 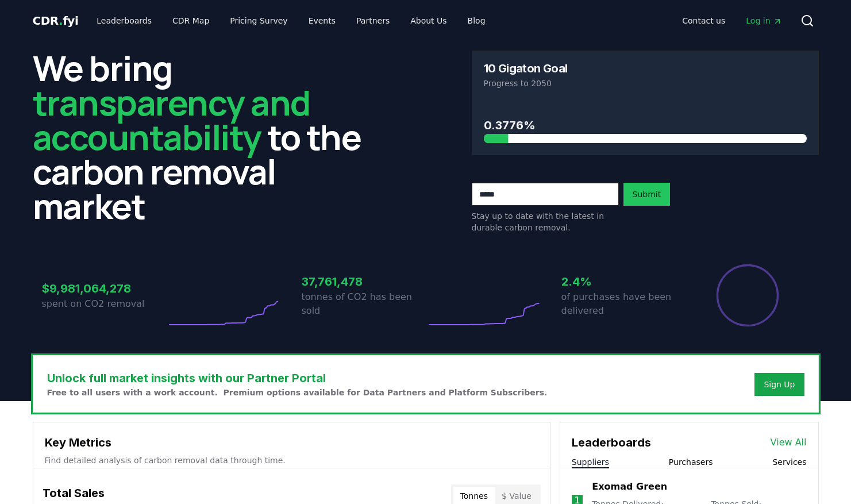 What do you see at coordinates (764, 21) in the screenshot?
I see `span: Log in` at bounding box center [764, 21].